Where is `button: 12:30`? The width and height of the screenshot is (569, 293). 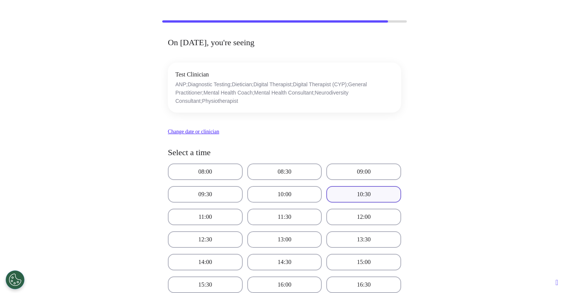 button: 12:30 is located at coordinates (205, 239).